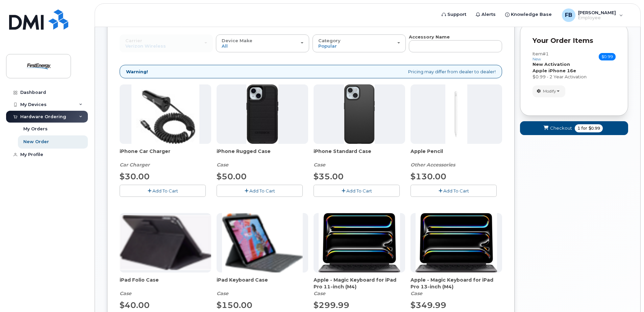 The image size is (644, 312). Describe the element at coordinates (165, 158) in the screenshot. I see `div: iPhone Car Charger` at that location.